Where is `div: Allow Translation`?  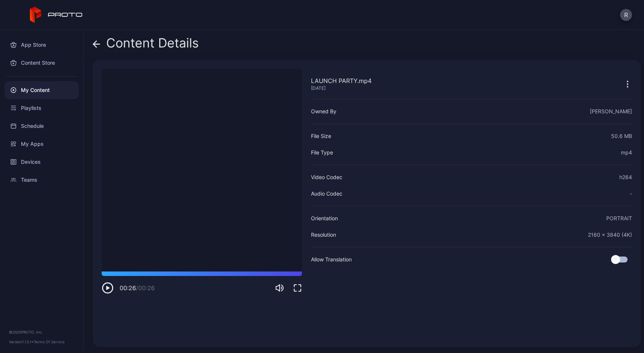 div: Allow Translation is located at coordinates (331, 260).